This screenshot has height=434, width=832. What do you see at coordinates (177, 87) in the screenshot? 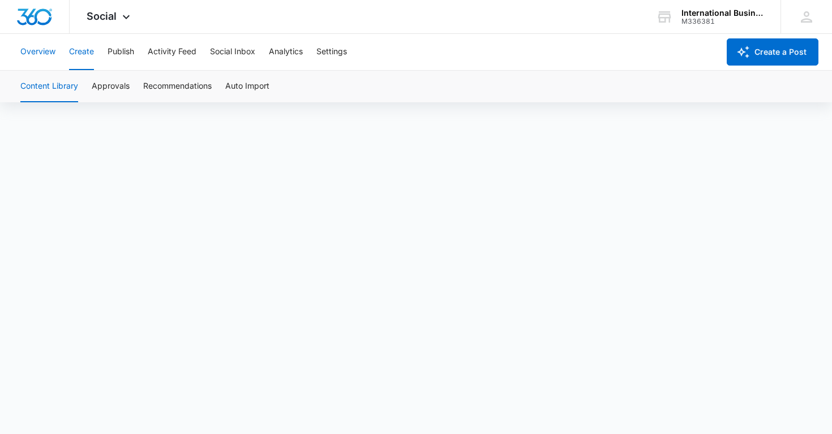
I see `button: Recommendations` at bounding box center [177, 87].